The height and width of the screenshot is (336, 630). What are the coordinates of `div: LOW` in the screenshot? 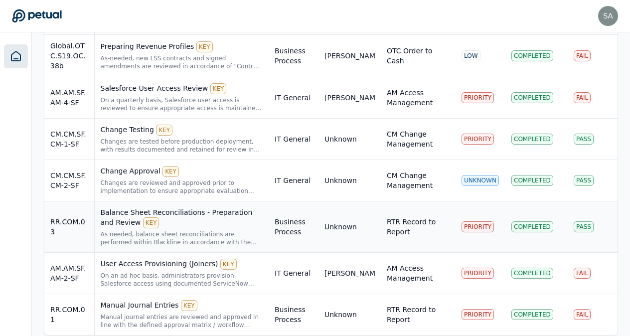 It's located at (471, 56).